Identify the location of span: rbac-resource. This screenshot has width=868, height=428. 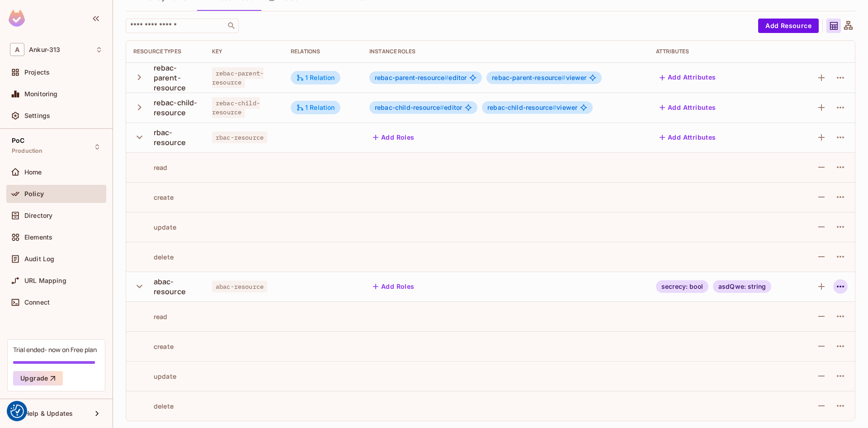
(239, 138).